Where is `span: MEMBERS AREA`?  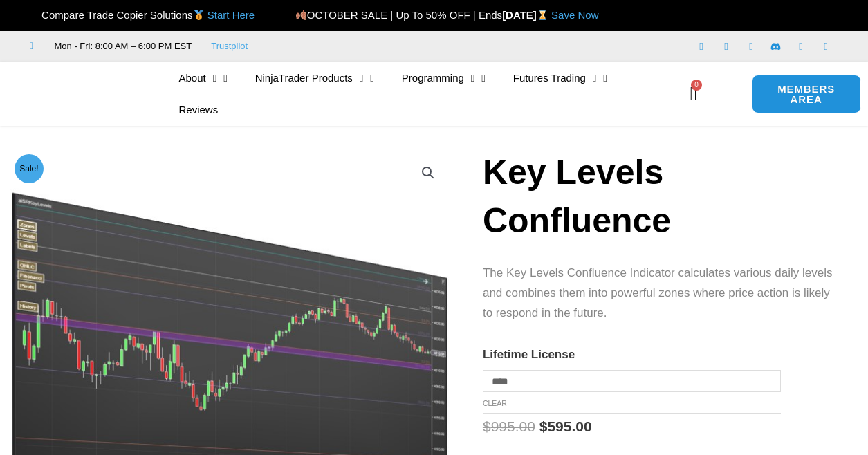
span: MEMBERS AREA is located at coordinates (806, 94).